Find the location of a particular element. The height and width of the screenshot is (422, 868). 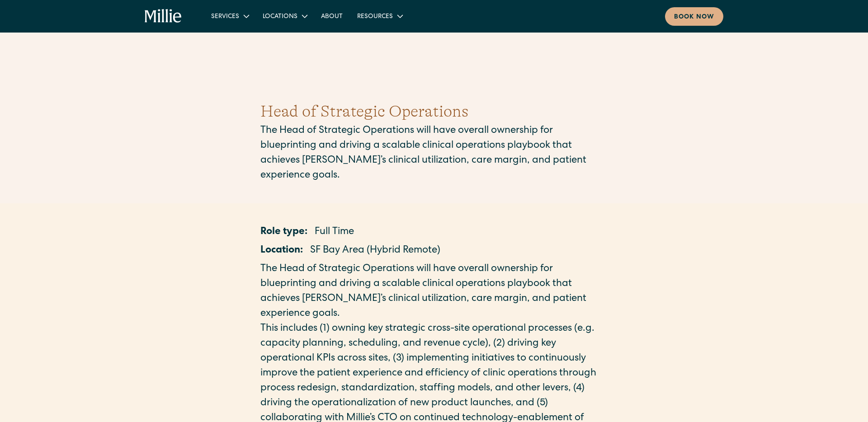

a: About is located at coordinates (332, 16).